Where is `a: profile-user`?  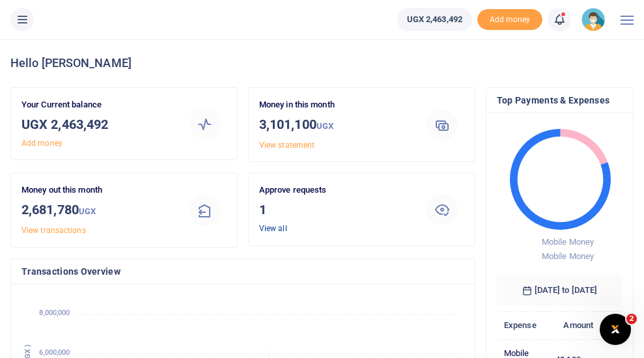 a: profile-user is located at coordinates (596, 20).